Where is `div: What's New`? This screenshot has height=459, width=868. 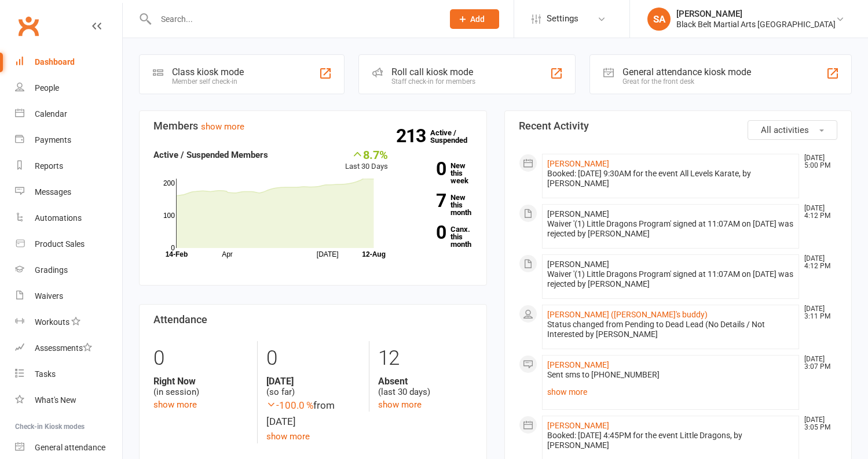 div: What's New is located at coordinates (56, 400).